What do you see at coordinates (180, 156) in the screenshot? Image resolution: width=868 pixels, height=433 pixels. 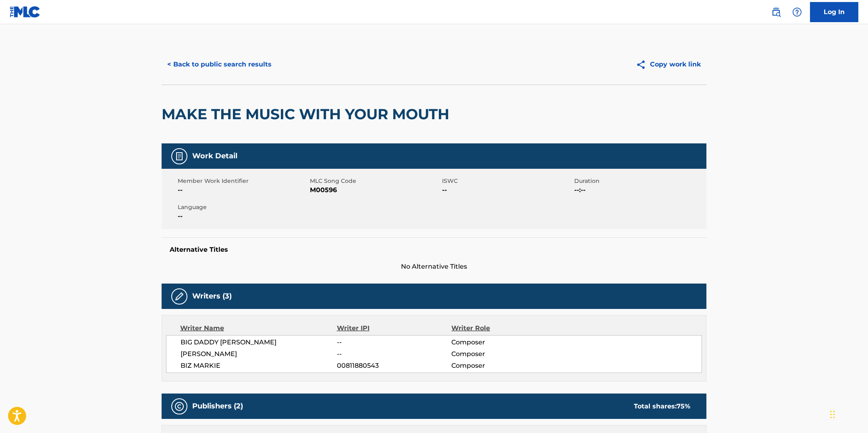 I see `img: Work Detail` at bounding box center [180, 156].